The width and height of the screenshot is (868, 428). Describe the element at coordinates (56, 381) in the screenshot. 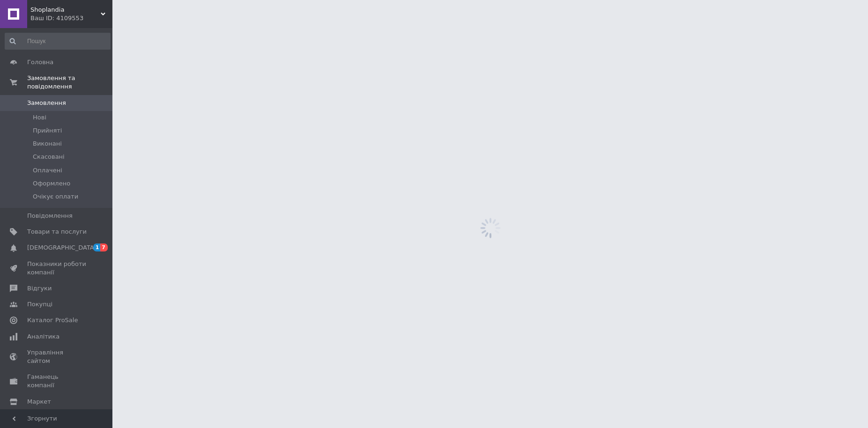

I see `span: Гаманець компанії` at that location.